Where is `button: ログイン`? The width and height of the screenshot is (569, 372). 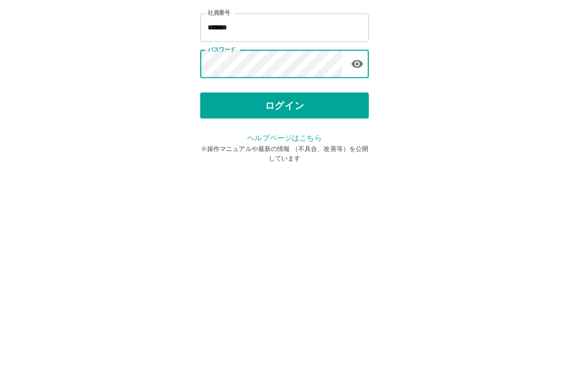
button: ログイン is located at coordinates (284, 195).